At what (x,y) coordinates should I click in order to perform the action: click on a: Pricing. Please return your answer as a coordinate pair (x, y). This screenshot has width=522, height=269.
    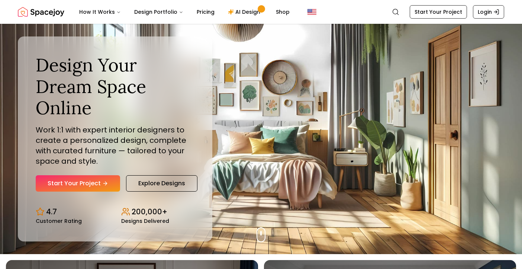
    Looking at the image, I should click on (206, 12).